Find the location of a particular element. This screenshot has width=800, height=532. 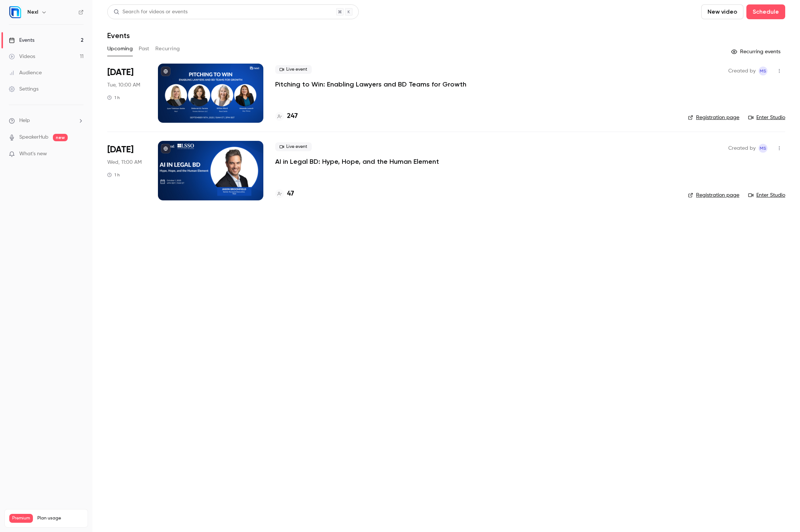

div: Events is located at coordinates (21, 40).